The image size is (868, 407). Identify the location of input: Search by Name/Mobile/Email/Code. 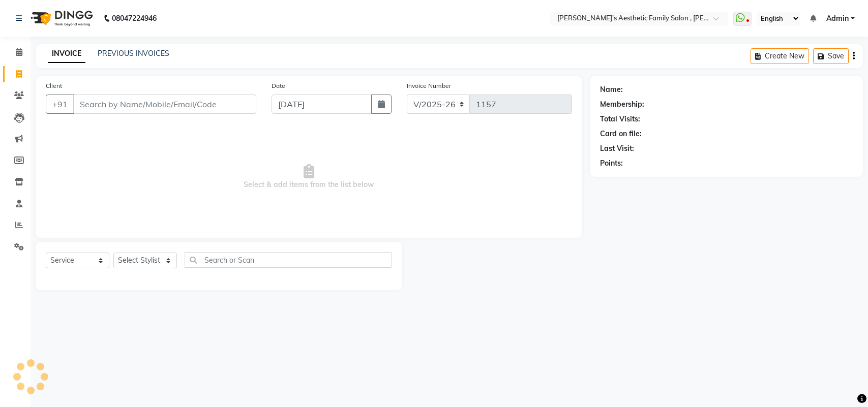
(165, 104).